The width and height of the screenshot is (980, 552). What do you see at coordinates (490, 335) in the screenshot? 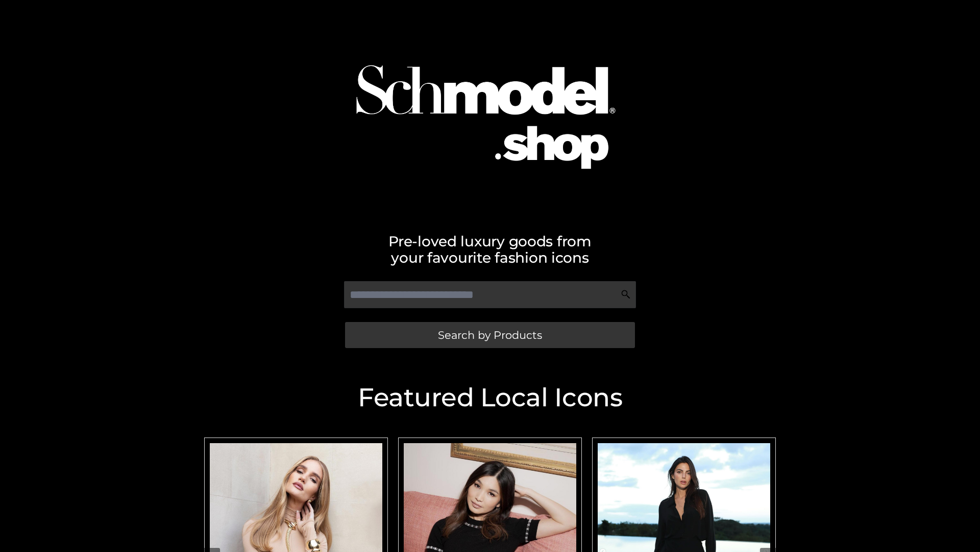
I see `span: Search by Products` at bounding box center [490, 335].